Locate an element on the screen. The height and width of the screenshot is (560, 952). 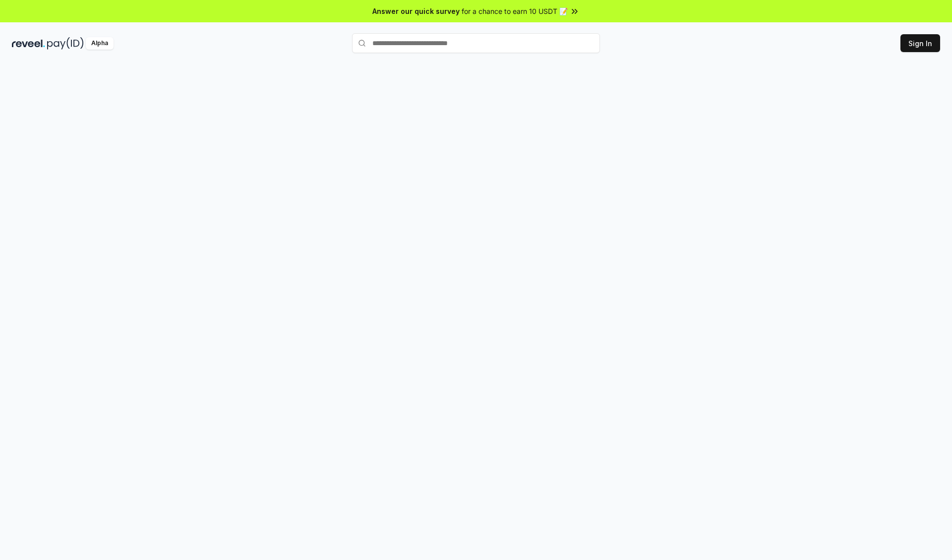
span: Answer our quick survey is located at coordinates (416, 11).